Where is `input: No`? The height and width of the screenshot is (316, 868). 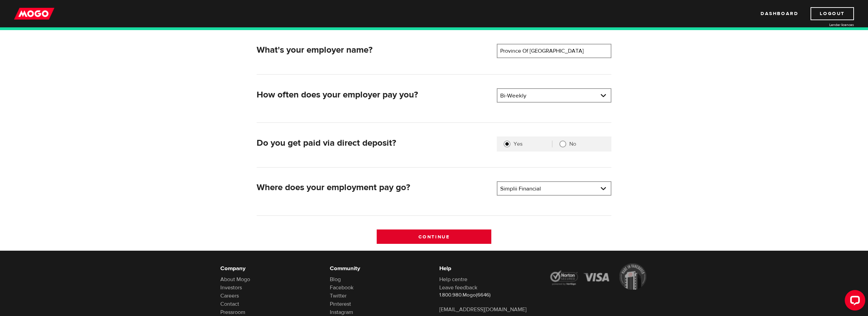 input: No is located at coordinates (563, 144).